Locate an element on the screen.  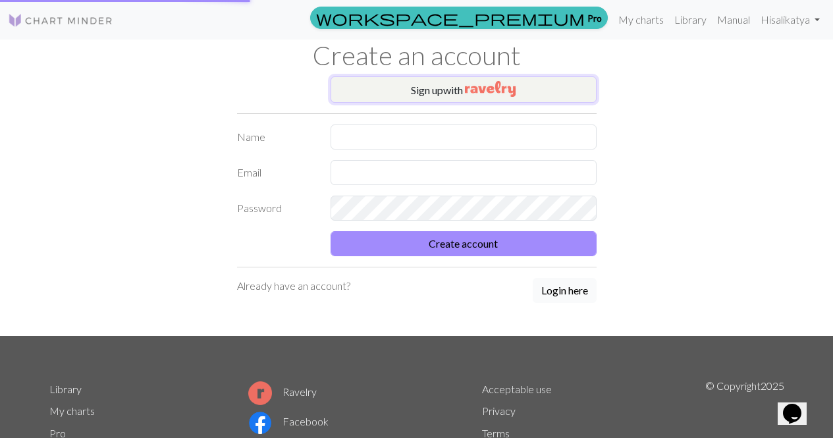
a: Facebook is located at coordinates (288, 421).